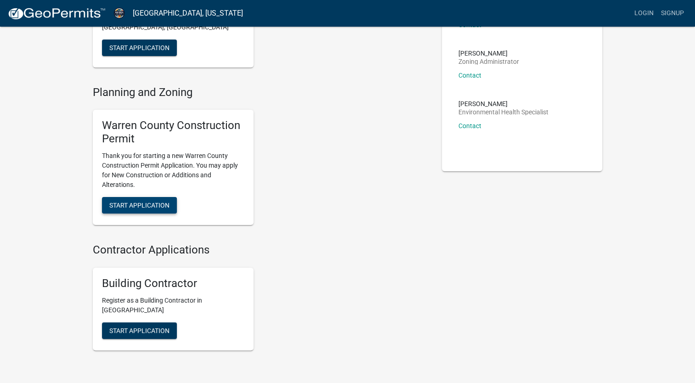 The width and height of the screenshot is (695, 383). What do you see at coordinates (504, 112) in the screenshot?
I see `p: Environmental Health Specialist` at bounding box center [504, 112].